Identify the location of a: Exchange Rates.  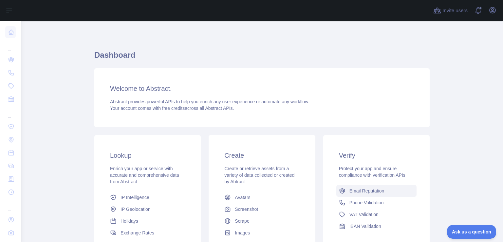
(147, 232).